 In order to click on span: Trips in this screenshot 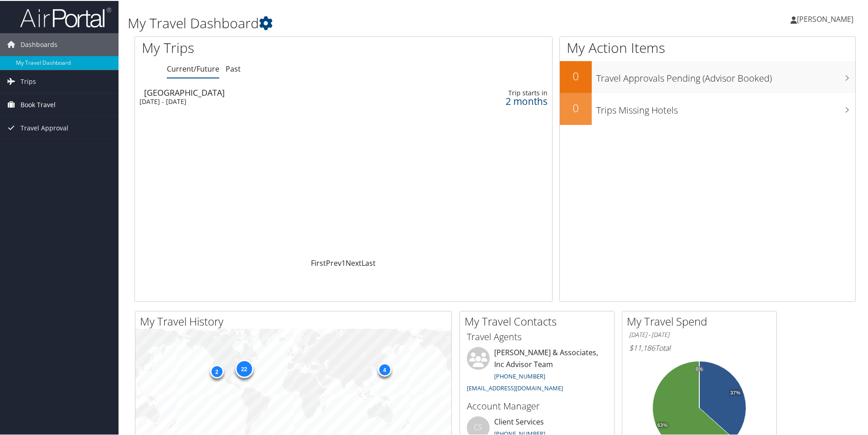, I will do `click(28, 81)`.